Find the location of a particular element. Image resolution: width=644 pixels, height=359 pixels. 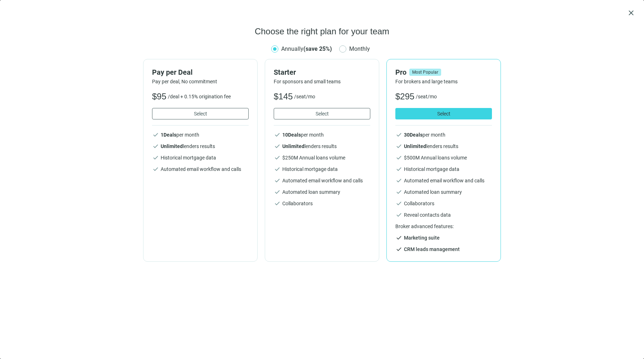

li: Reveal contacts data is located at coordinates (444, 215).